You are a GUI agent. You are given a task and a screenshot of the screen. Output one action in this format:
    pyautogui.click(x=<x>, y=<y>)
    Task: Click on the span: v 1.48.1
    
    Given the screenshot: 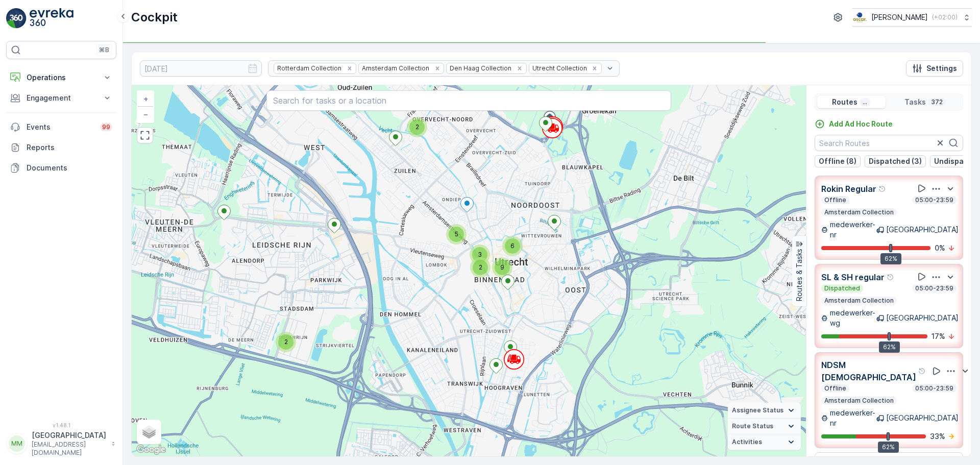 What is the action you would take?
    pyautogui.click(x=61, y=425)
    